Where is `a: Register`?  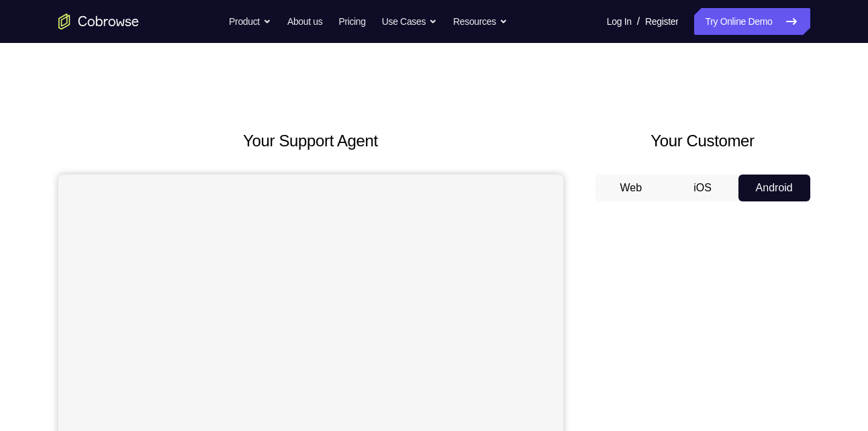
a: Register is located at coordinates (662, 22).